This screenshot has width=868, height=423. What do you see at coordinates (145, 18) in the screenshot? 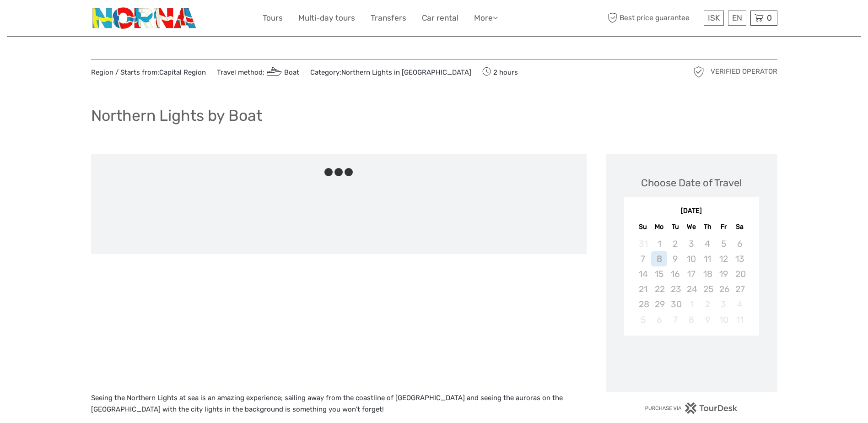
I see `img: 3202-b9b3bc54-fa5a-4c2d-a914-9444aec66679_logo_small.png` at bounding box center [145, 18].